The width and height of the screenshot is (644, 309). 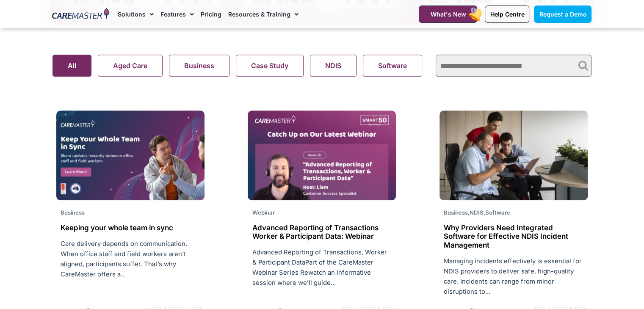 What do you see at coordinates (497, 212) in the screenshot?
I see `span: Software` at bounding box center [497, 212].